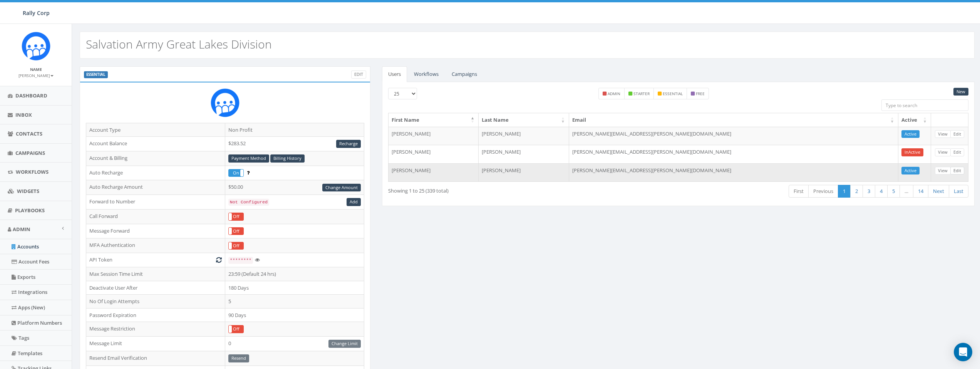  Describe the element at coordinates (156, 246) in the screenshot. I see `td: MFA Authentication` at that location.